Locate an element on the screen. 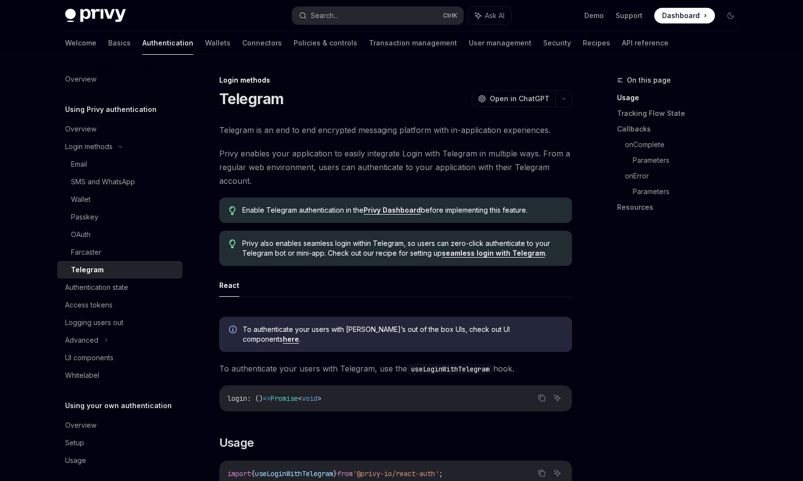 The width and height of the screenshot is (803, 481). div: SMS and WhatsApp is located at coordinates (103, 182).